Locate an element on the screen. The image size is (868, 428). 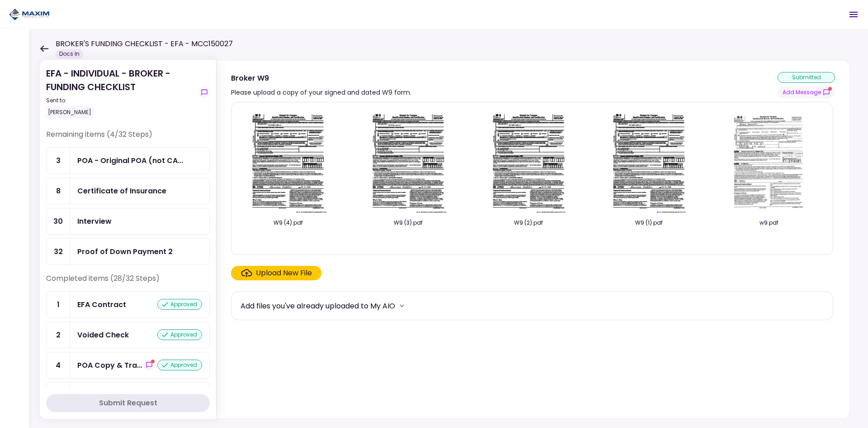
div: 5 is located at coordinates (58, 395).